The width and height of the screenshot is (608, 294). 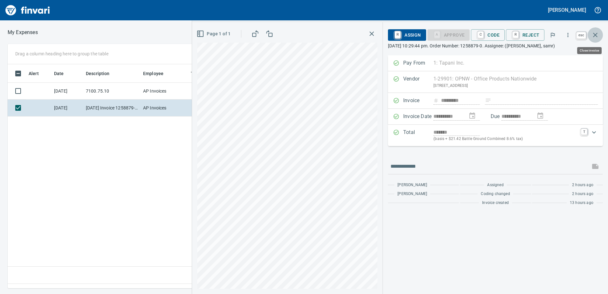 What do you see at coordinates (407, 35) in the screenshot?
I see `span: Assign` at bounding box center [407, 35].